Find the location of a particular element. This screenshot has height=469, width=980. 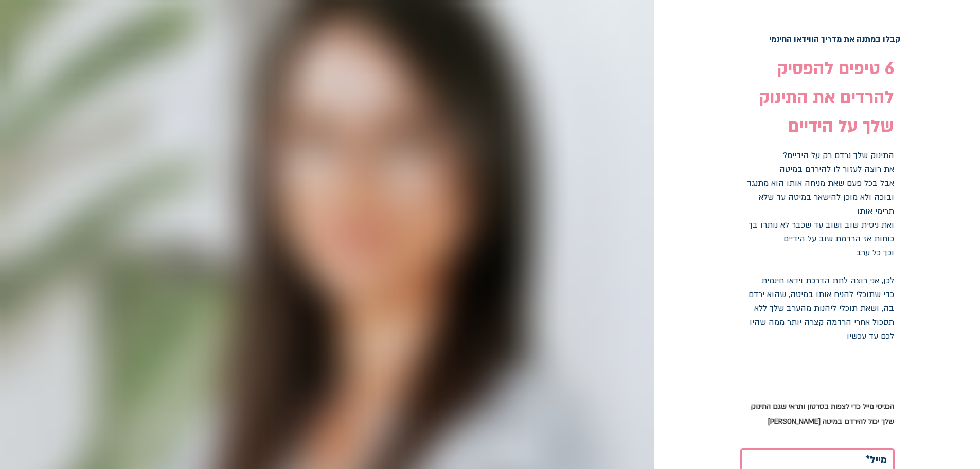

span: קבלו במתנה את מדריך הווידאו החינמי is located at coordinates (834, 39).